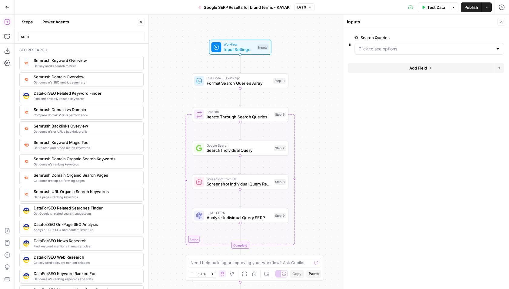 The width and height of the screenshot is (509, 289). What do you see at coordinates (297, 273) in the screenshot?
I see `span: Copy` at bounding box center [297, 273].